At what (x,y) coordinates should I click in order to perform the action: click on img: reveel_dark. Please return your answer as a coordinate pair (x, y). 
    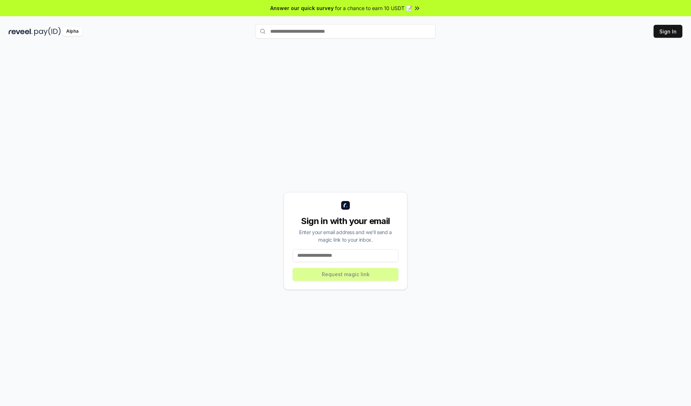
    Looking at the image, I should click on (21, 31).